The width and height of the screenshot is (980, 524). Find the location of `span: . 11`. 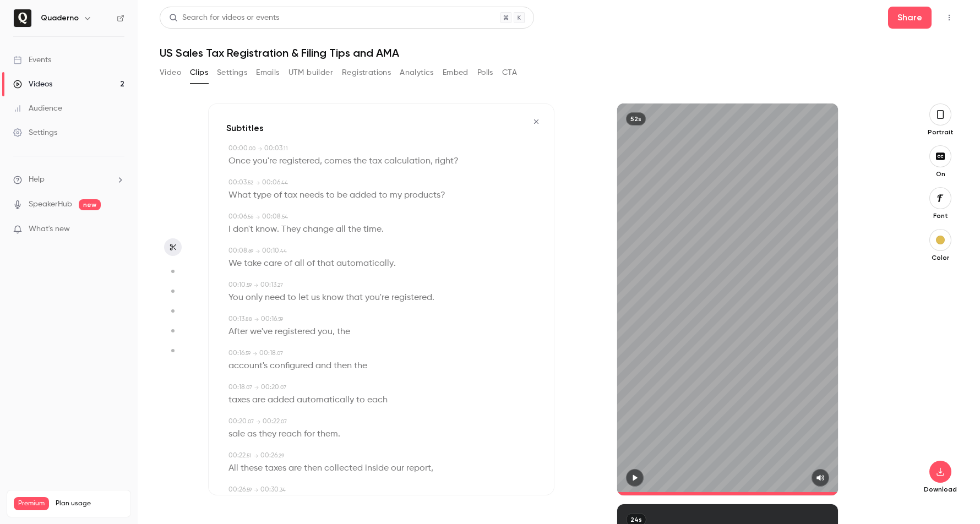

span: . 11 is located at coordinates (285, 148).